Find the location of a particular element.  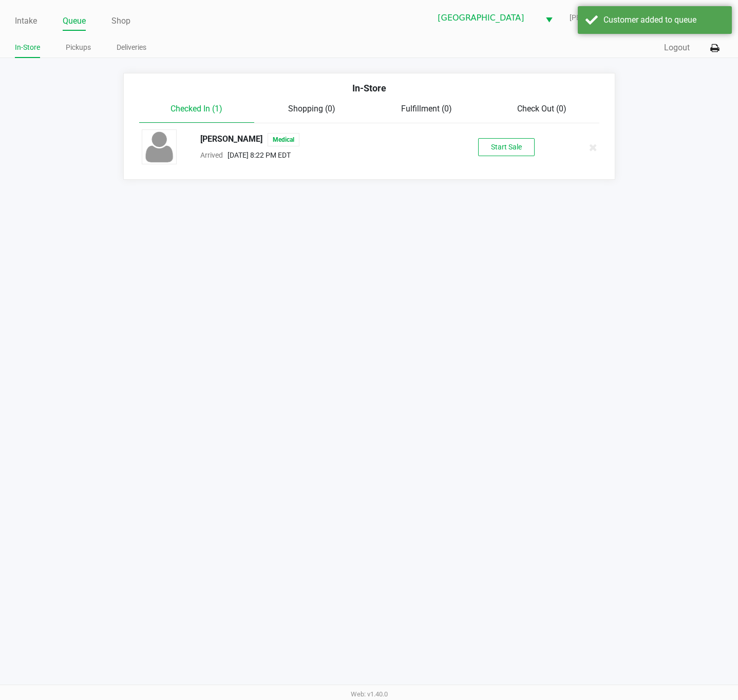

span: Web: v1.40.0 is located at coordinates (369, 693).